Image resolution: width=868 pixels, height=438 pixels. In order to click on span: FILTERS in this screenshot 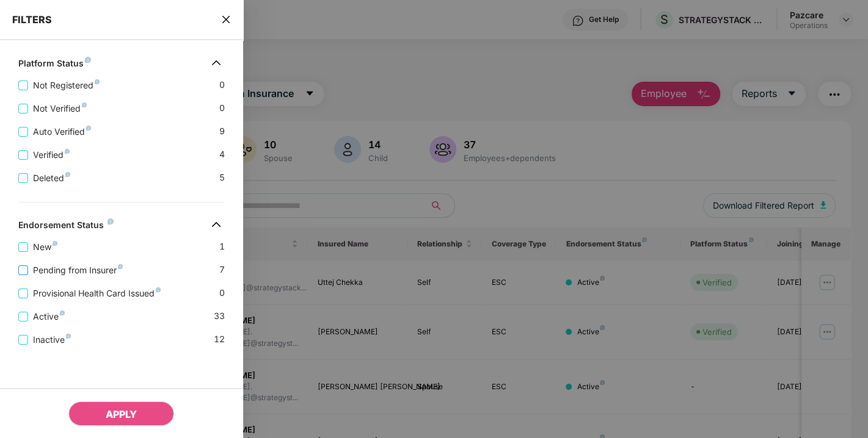, I will do `click(32, 19)`.